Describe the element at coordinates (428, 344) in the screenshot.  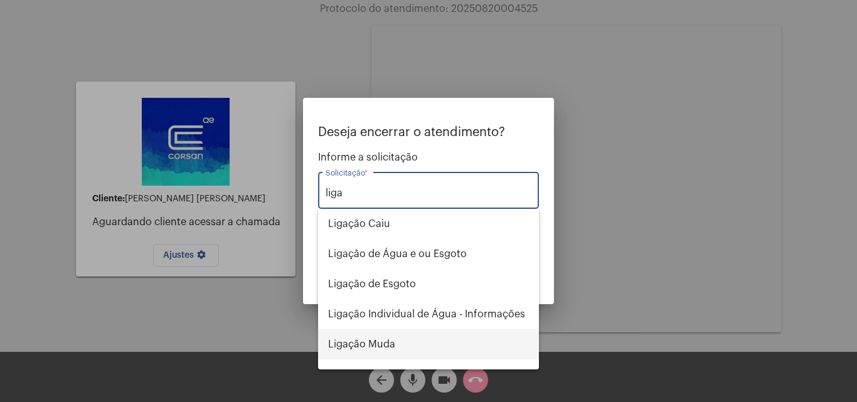
I see `span: Ligação Muda` at that location.